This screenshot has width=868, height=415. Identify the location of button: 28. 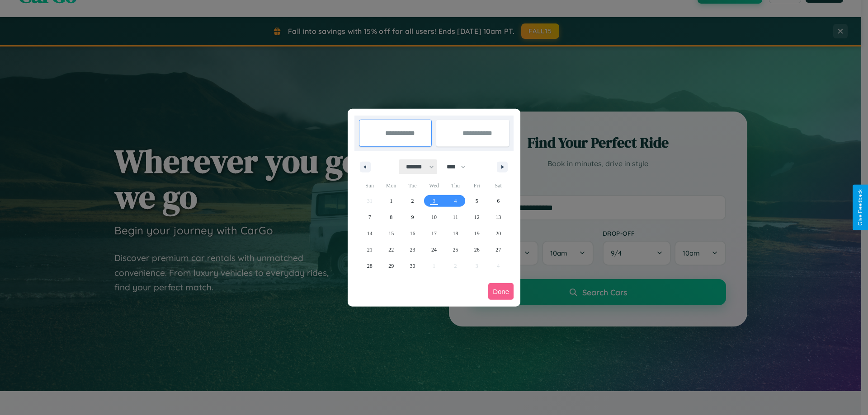
(370, 266).